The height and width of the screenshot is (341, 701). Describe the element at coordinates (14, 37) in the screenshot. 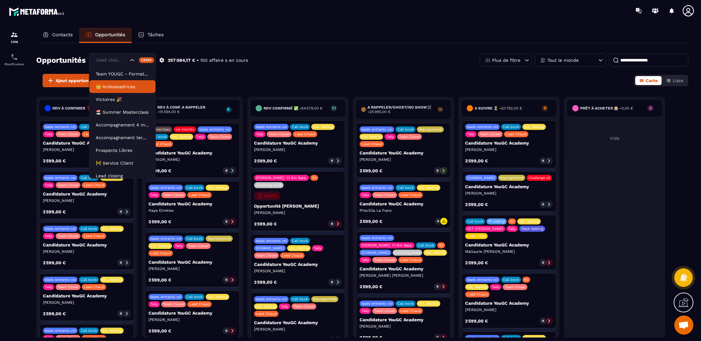

I see `a: formationformationCRM` at that location.